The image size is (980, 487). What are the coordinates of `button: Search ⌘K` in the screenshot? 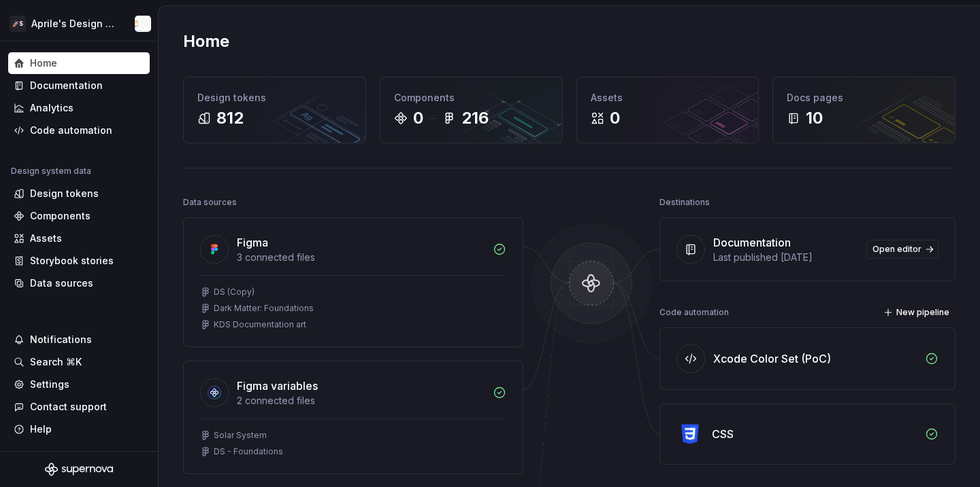 It's located at (79, 362).